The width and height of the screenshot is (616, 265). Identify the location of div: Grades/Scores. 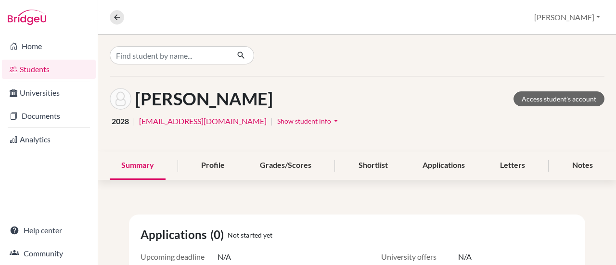
(285, 166).